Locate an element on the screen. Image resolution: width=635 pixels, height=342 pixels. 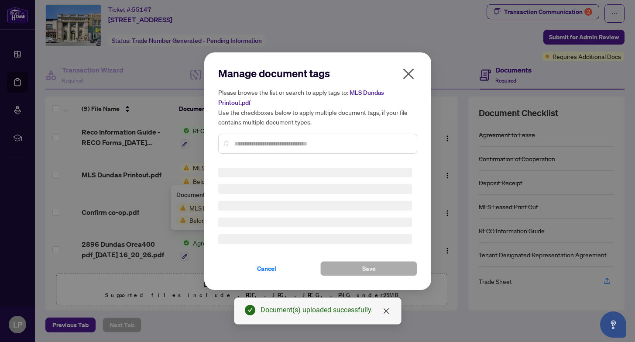
button: Save is located at coordinates (369, 268).